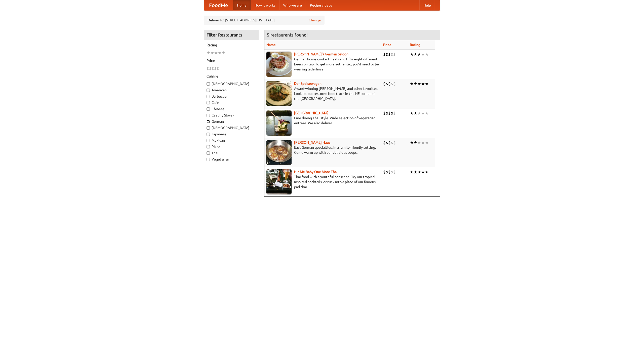 Image resolution: width=644 pixels, height=356 pixels. I want to click on a: Change, so click(315, 20).